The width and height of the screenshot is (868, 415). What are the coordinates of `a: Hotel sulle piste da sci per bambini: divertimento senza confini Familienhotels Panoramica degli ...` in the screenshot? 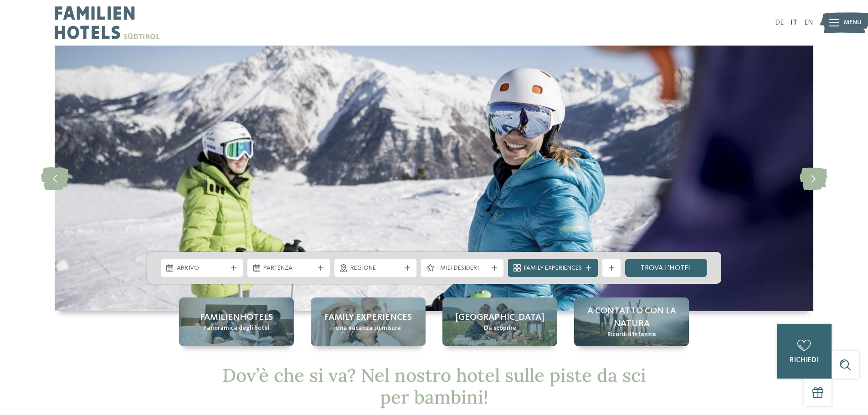 It's located at (236, 322).